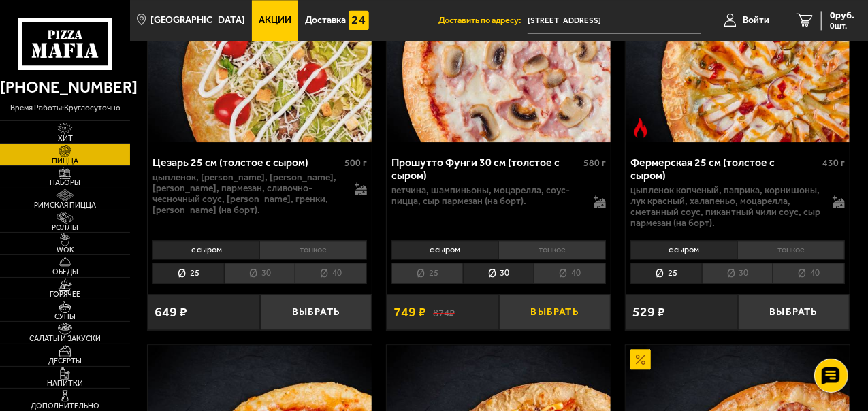 The image size is (868, 411). I want to click on span: 749 ₽, so click(410, 313).